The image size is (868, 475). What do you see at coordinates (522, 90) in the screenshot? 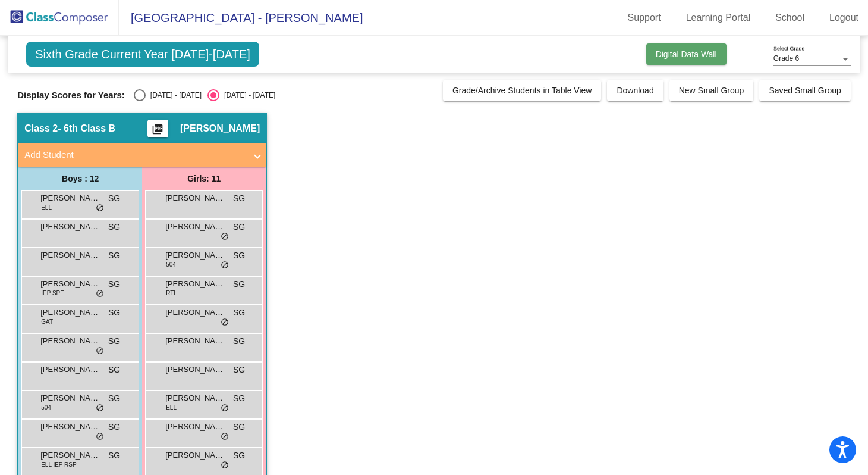
I see `button: Grade/Archive Students in Table View` at bounding box center [522, 90].